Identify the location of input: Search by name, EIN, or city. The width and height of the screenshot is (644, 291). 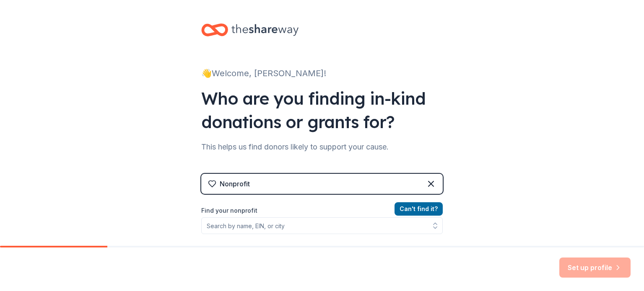
(322, 225).